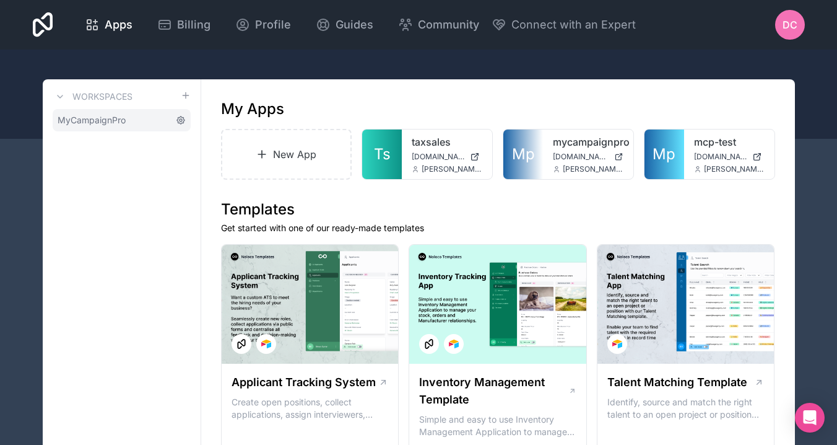  I want to click on span: Connect with an Expert, so click(573, 25).